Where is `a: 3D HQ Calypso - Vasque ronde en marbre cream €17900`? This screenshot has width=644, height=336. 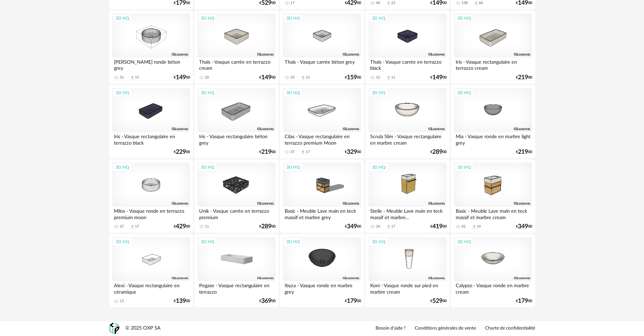
a: 3D HQ Calypso - Vasque ronde en marbre cream €17900 is located at coordinates (493, 270).